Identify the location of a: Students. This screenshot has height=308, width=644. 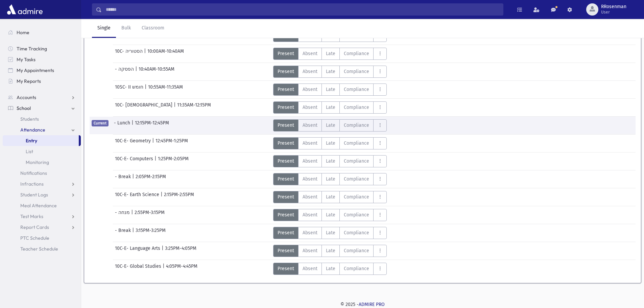
(42, 119).